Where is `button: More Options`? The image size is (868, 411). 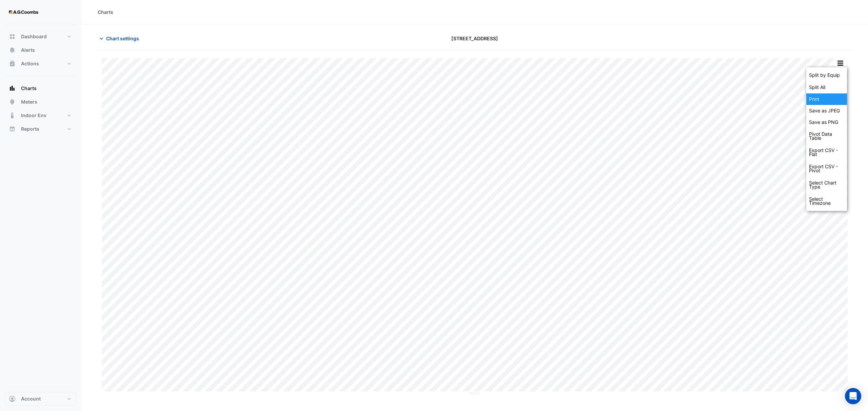 button: More Options is located at coordinates (840, 63).